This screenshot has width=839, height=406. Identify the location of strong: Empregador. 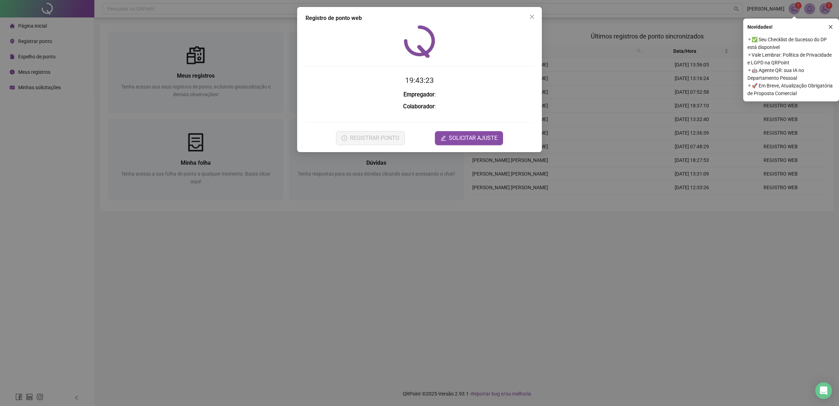
(419, 94).